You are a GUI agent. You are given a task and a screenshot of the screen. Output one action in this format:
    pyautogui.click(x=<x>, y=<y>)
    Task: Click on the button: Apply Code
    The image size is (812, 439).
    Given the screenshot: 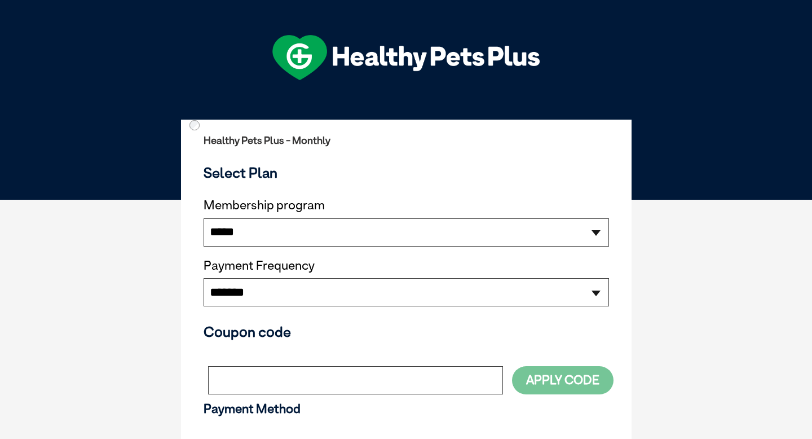 What is the action you would take?
    pyautogui.click(x=563, y=380)
    